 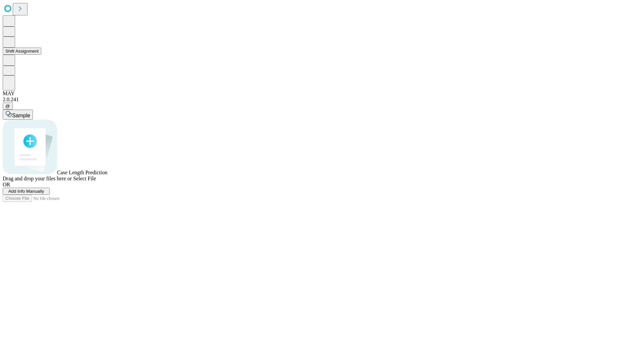 What do you see at coordinates (84, 179) in the screenshot?
I see `span: Select File` at bounding box center [84, 179].